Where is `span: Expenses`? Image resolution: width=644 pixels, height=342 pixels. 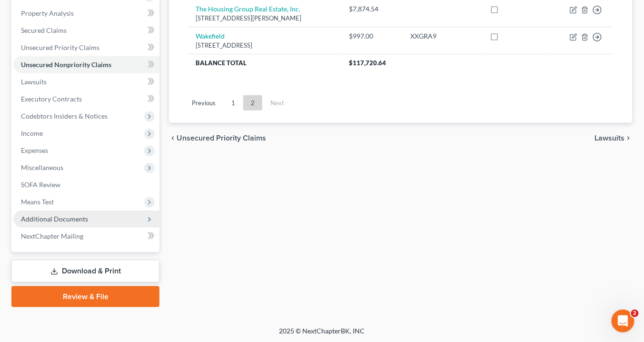
span: Expenses is located at coordinates (34, 150).